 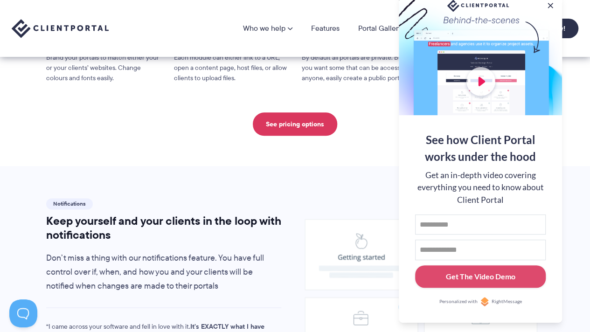 What do you see at coordinates (480, 302) in the screenshot?
I see `a: Personalized withRightMessage` at bounding box center [480, 302].